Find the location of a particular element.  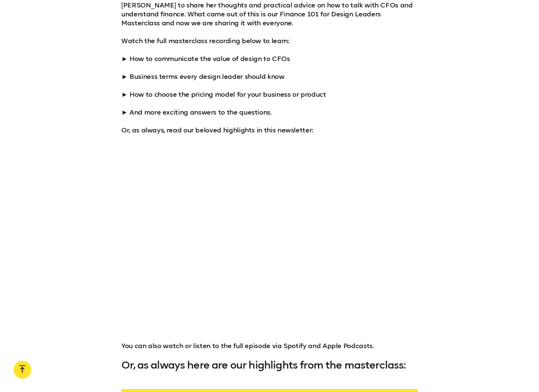

p: ► How to choose the pricing model for your business or product is located at coordinates (269, 95).